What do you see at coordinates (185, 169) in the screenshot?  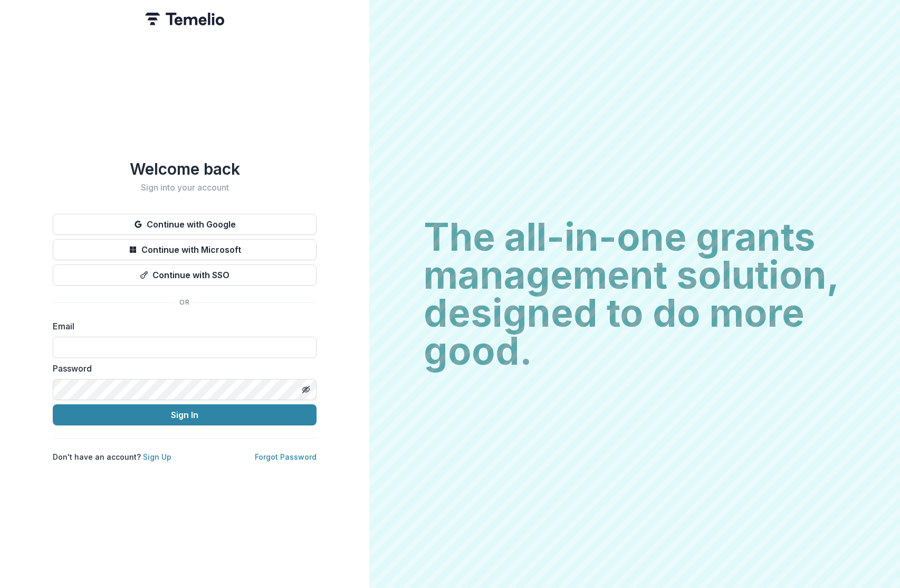 I see `h1: Welcome back` at bounding box center [185, 169].